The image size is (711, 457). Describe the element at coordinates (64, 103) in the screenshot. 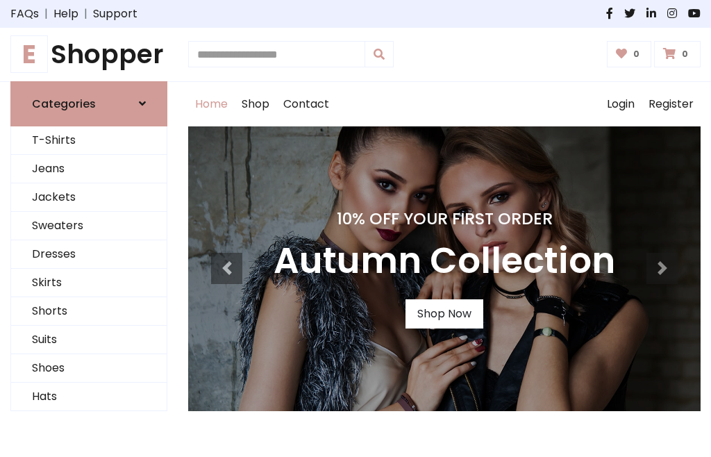

I see `h6: Categories` at that location.